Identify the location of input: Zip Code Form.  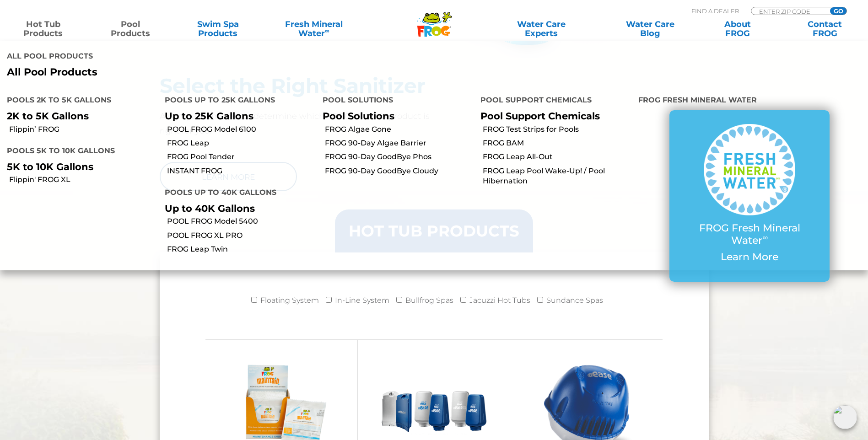
(789, 11).